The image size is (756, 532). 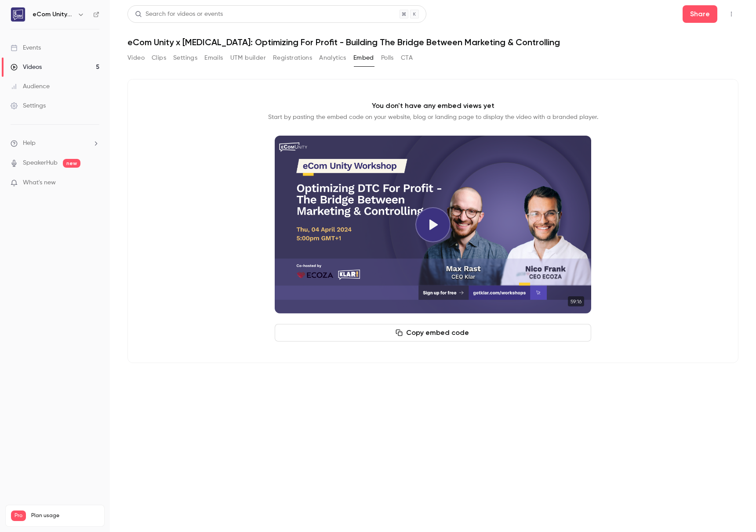 What do you see at coordinates (433, 225) in the screenshot?
I see `button: Play video` at bounding box center [433, 225].